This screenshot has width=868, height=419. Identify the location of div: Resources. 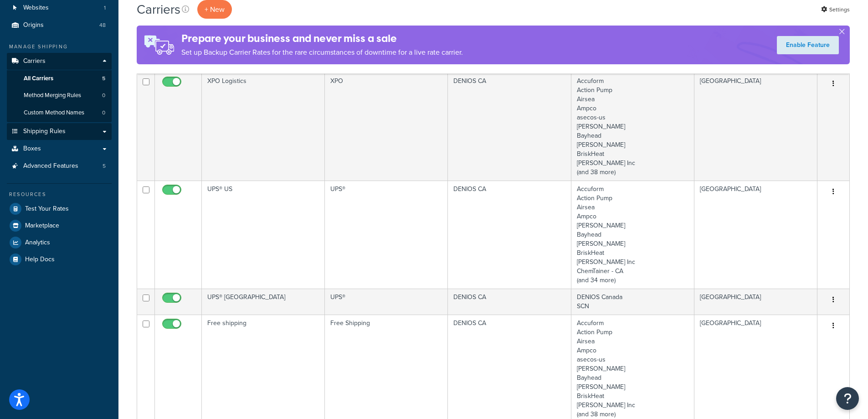
(59, 194).